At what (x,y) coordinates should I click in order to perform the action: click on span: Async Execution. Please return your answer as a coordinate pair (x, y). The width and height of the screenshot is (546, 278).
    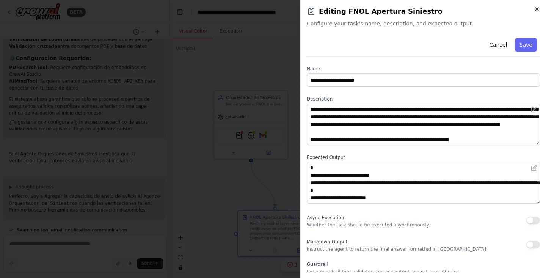
    Looking at the image, I should click on (325, 218).